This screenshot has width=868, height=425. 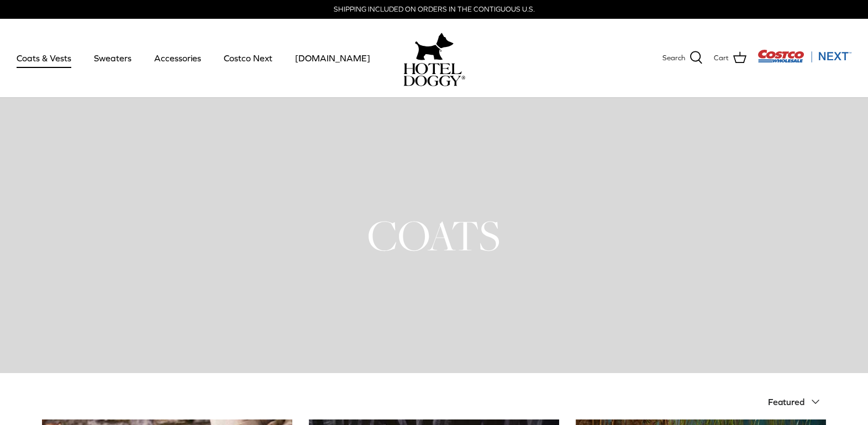 I want to click on img: hoteldoggycom, so click(x=434, y=75).